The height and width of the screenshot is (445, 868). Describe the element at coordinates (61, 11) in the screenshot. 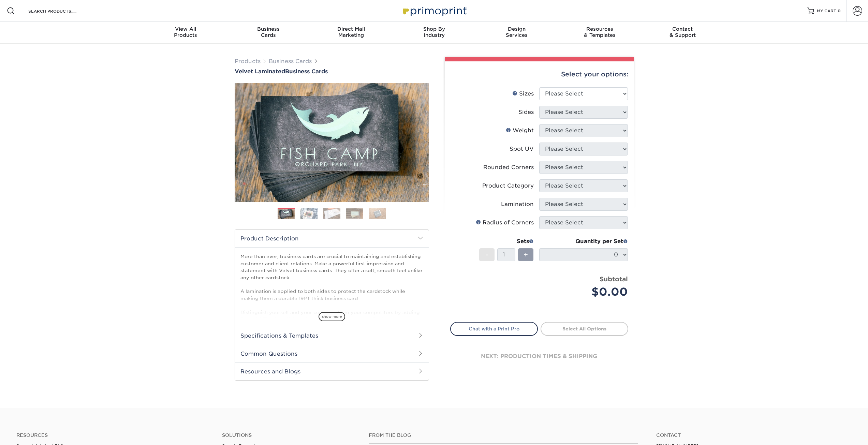

I see `input: SEARCH PRODUCTS.....` at that location.